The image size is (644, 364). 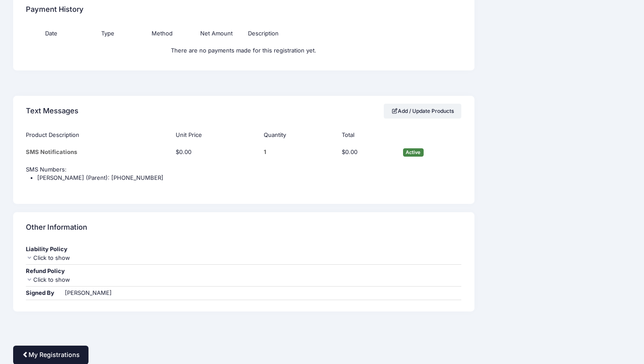 What do you see at coordinates (368, 134) in the screenshot?
I see `th: Total` at bounding box center [368, 134].